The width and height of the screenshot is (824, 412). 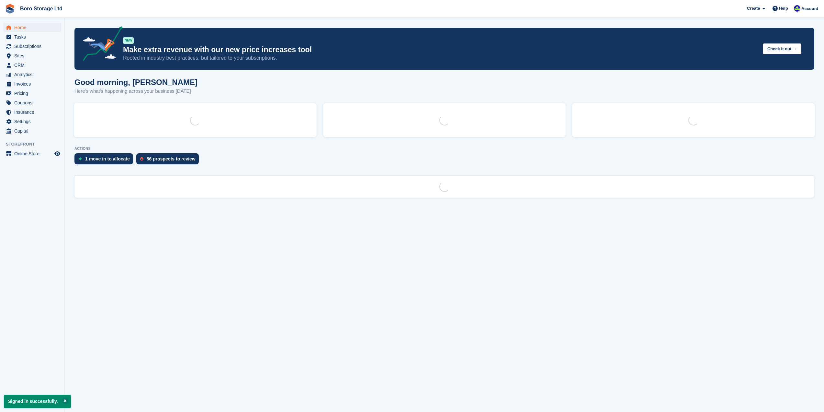 What do you see at coordinates (57, 153) in the screenshot?
I see `a: Preview store` at bounding box center [57, 153].